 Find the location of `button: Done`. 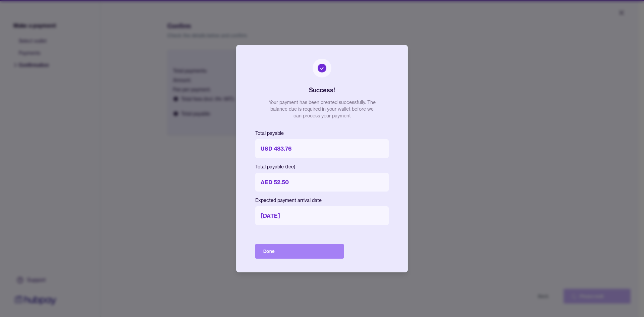

button: Done is located at coordinates (300, 251).